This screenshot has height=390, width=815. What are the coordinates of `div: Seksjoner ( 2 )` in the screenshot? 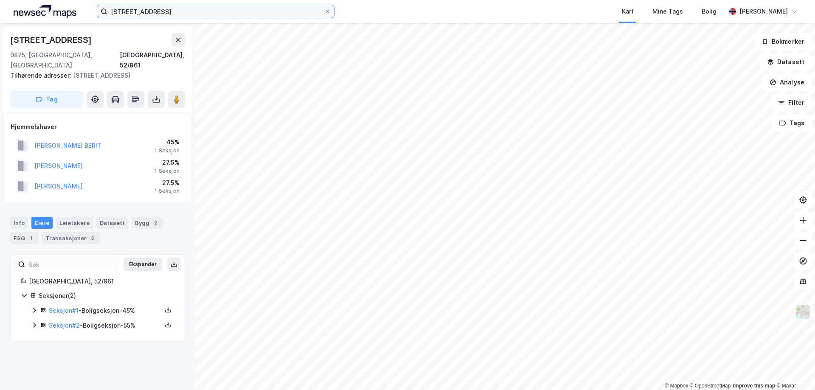 It's located at (107, 296).